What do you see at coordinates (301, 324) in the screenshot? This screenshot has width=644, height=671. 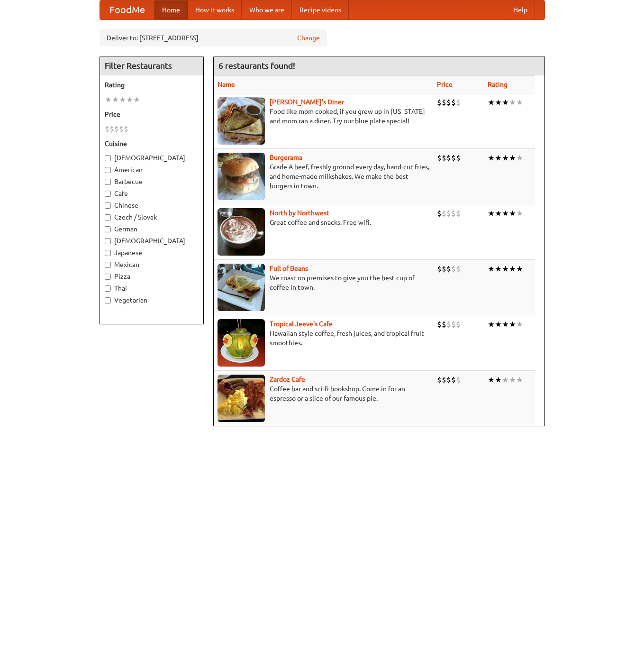 I see `b: Tropical Jeeve's Cafe` at bounding box center [301, 324].